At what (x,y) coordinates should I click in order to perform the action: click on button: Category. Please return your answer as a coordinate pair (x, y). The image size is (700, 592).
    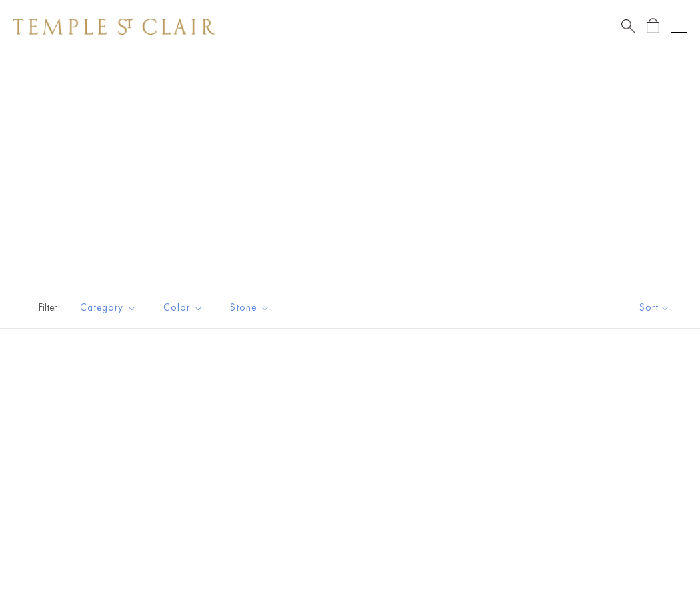
    Looking at the image, I should click on (108, 307).